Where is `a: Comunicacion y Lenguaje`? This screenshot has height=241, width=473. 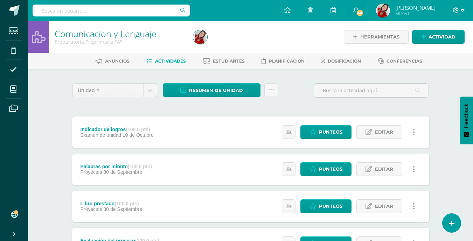
a: Comunicacion y Lenguaje is located at coordinates (105, 34).